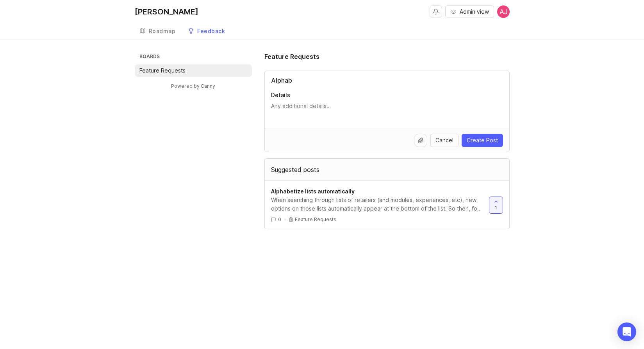  What do you see at coordinates (377, 204) in the screenshot?
I see `div: When searching through lists of retailers (and modules, experiences, etc), new options on those l...` at bounding box center [377, 204].